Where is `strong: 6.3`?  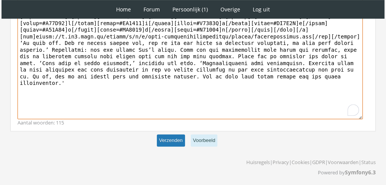 strong: 6.3 is located at coordinates (372, 172).